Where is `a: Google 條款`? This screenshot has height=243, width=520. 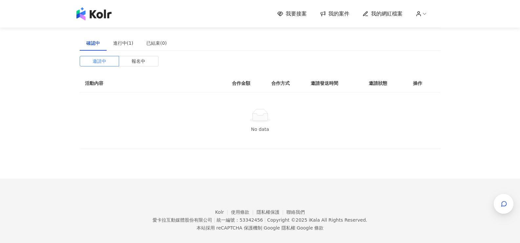 a: Google 條款 is located at coordinates (310, 228).